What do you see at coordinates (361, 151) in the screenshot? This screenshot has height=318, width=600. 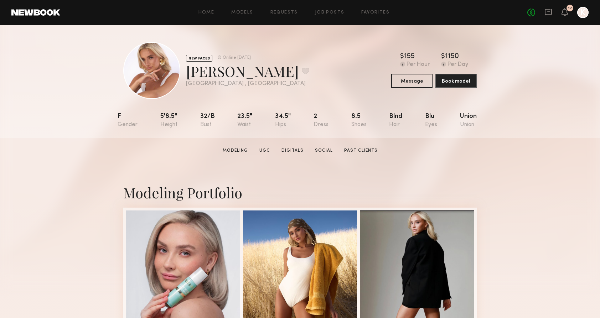 I see `a: Past Clients` at bounding box center [361, 151].